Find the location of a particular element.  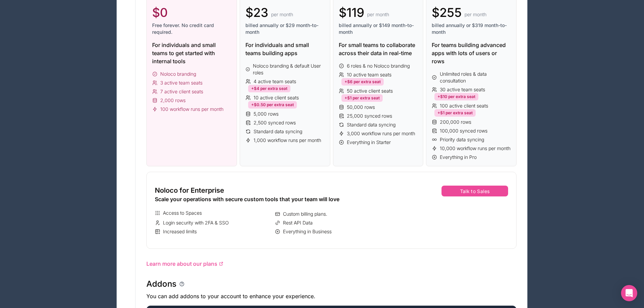

span: Noloco branding & default User roles is located at coordinates (288, 69).